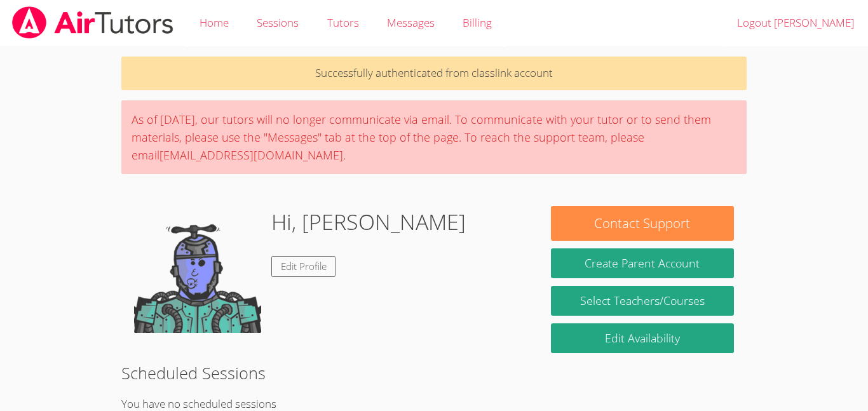  I want to click on button: Create Parent Account, so click(643, 263).